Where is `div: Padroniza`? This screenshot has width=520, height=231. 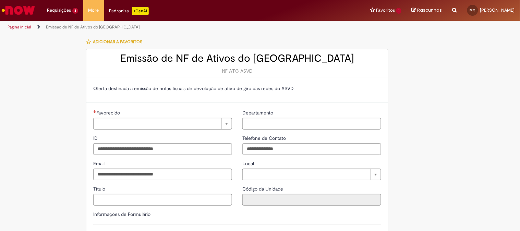
div: Padroniza is located at coordinates (129, 11).